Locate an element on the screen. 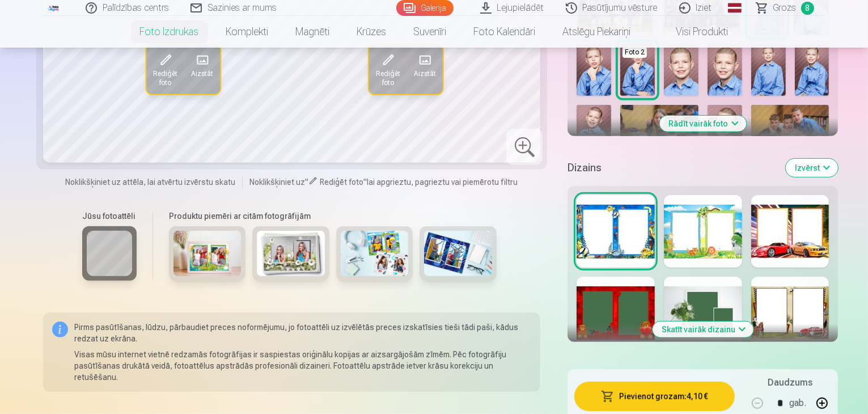  h6: Produktu piemēri ar citām fotogrāfijām is located at coordinates (333, 216).